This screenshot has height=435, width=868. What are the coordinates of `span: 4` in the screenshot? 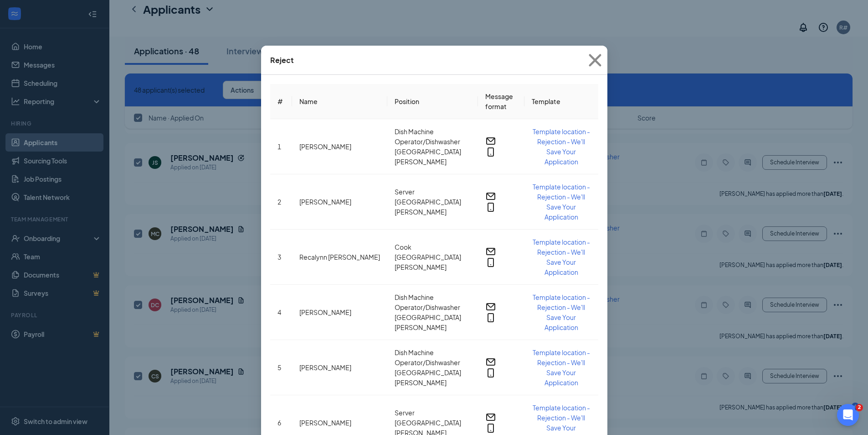 It's located at (279, 312).